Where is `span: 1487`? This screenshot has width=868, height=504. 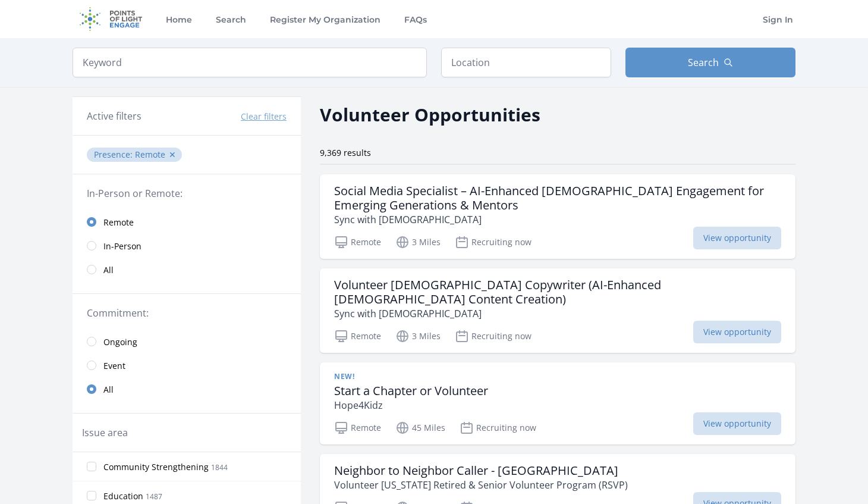 span: 1487 is located at coordinates (154, 497).